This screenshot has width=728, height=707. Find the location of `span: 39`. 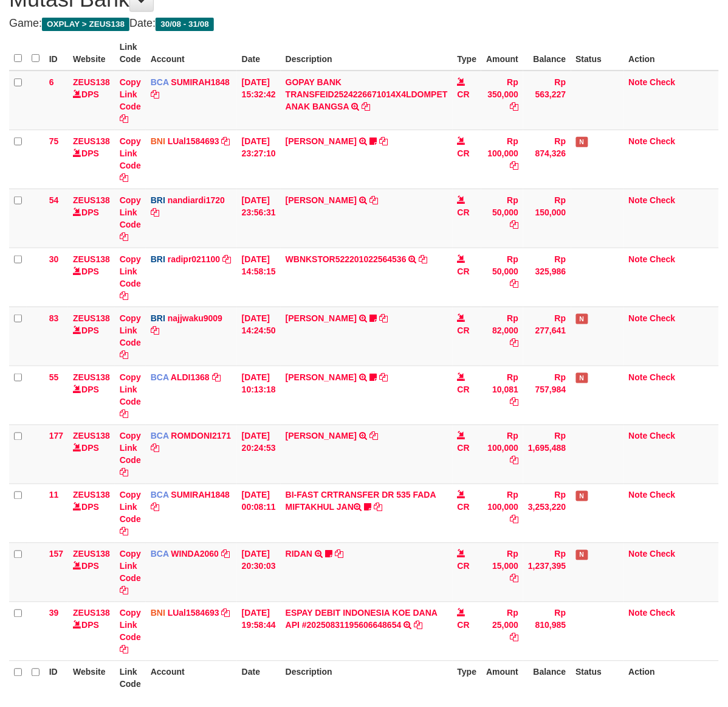

span: 39 is located at coordinates (54, 613).